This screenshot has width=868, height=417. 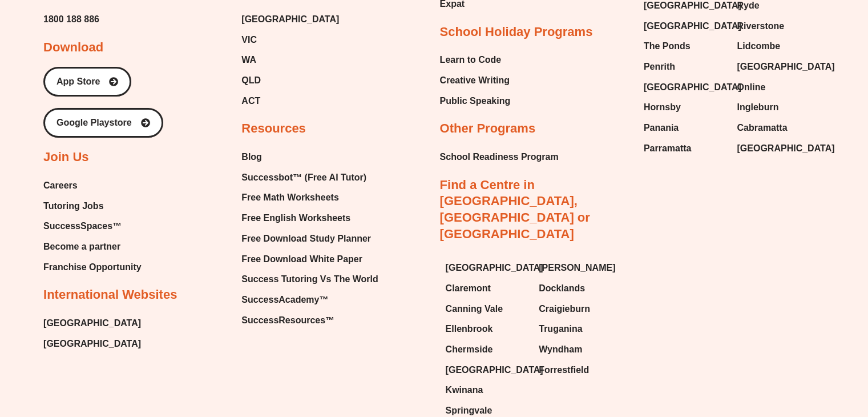 I want to click on a: Free Math Worksheets, so click(x=309, y=198).